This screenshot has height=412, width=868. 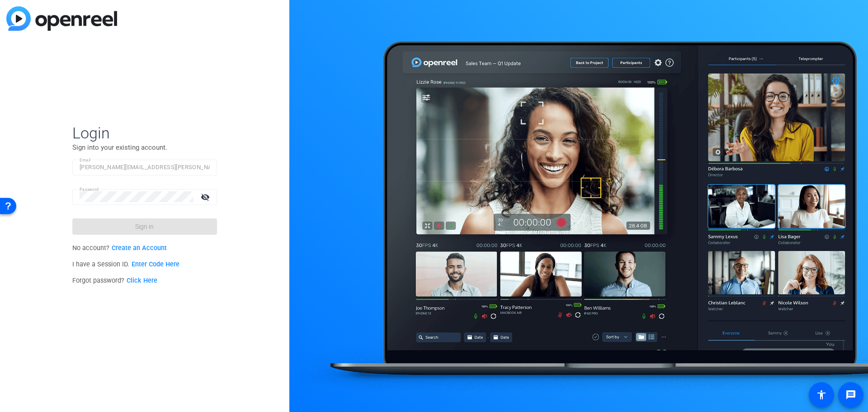 What do you see at coordinates (144, 167) in the screenshot?
I see `input: Enter Email Address` at bounding box center [144, 167].